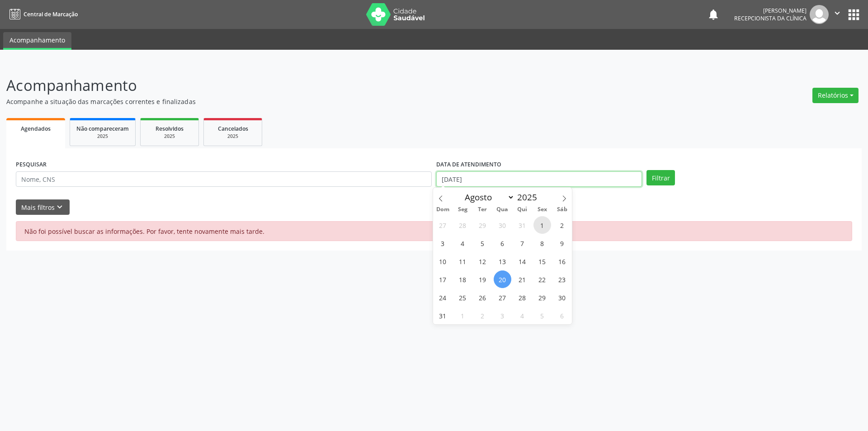 Image resolution: width=868 pixels, height=431 pixels. Describe the element at coordinates (522, 315) in the screenshot. I see `span: Setembro 4, 2025` at that location.